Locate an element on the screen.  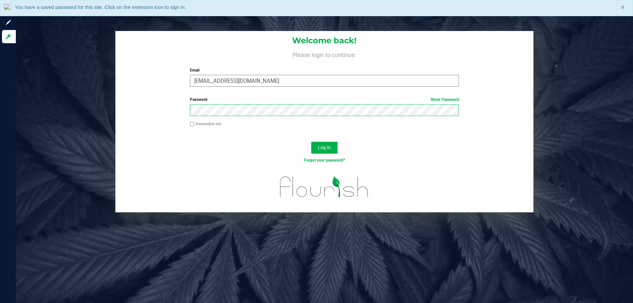
h4: Please login to continue. is located at coordinates (324, 54).